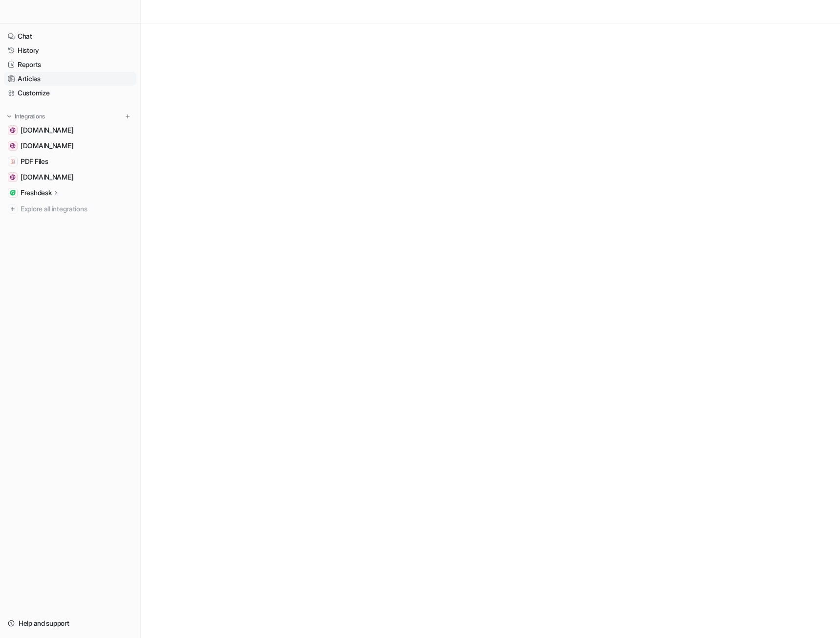  I want to click on img: Freshdesk, so click(13, 192).